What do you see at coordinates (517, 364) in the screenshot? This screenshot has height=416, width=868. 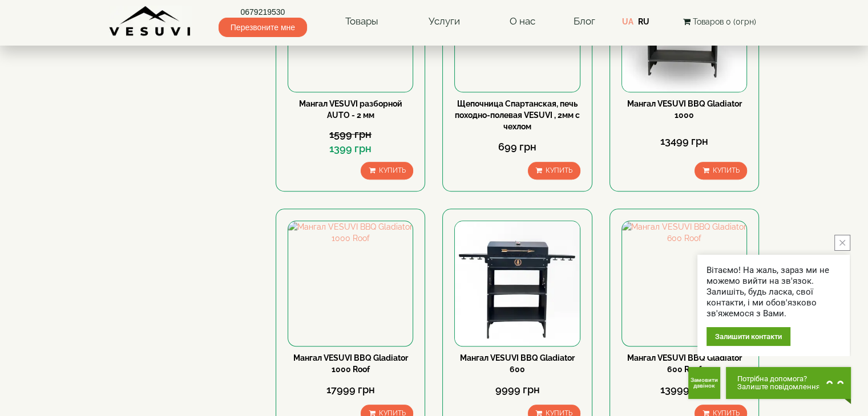 I see `a: Мангал VESUVI BBQ Gladiator 600` at bounding box center [517, 364].